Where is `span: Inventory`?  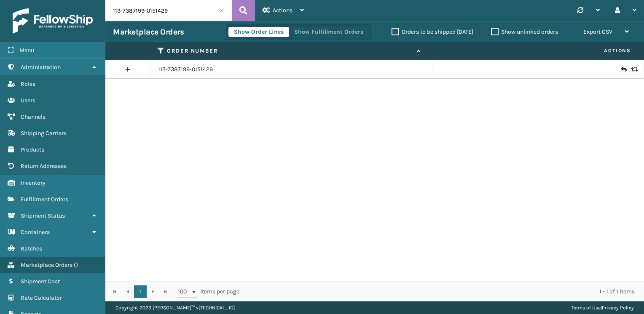 span: Inventory is located at coordinates (33, 183).